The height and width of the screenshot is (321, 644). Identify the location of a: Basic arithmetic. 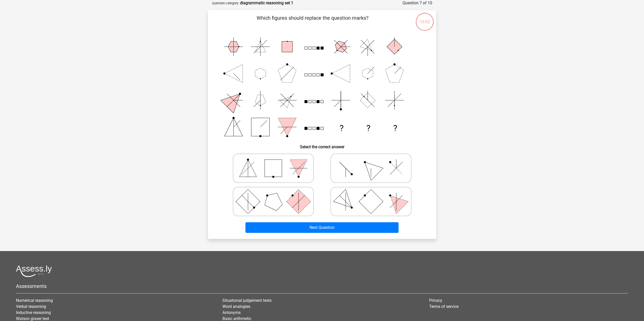
(237, 319).